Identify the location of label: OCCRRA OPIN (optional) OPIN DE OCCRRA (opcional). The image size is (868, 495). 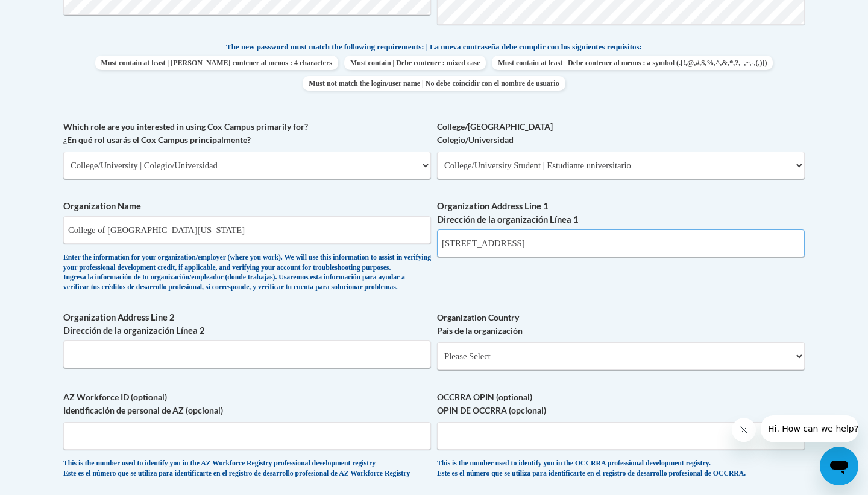
(621, 404).